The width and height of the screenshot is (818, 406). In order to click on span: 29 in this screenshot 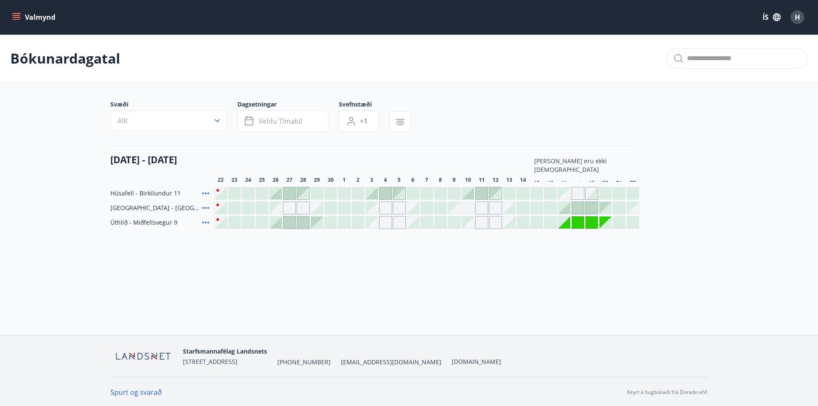, I will do `click(317, 180)`.